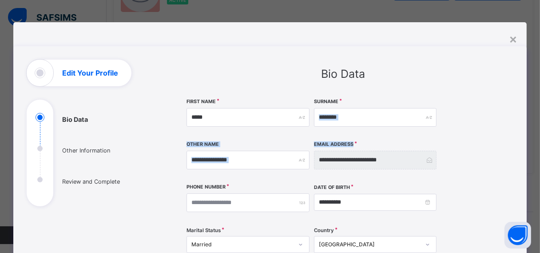  I want to click on div: Married, so click(242, 244).